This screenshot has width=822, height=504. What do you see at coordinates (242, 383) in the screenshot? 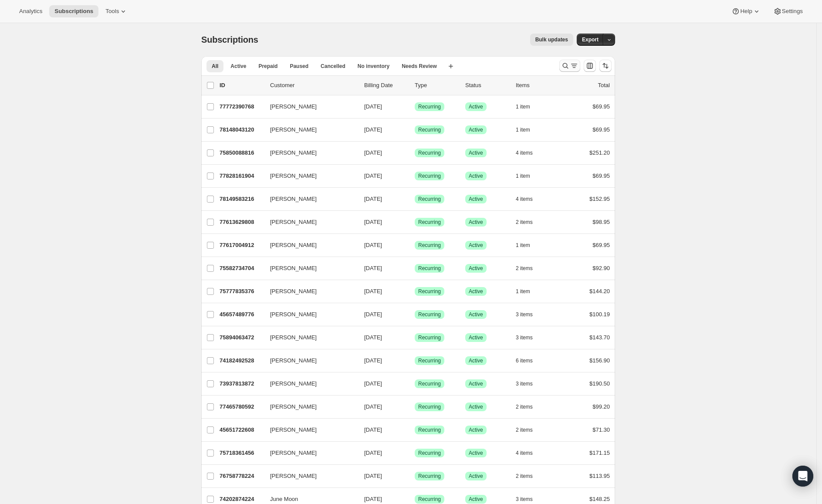
I see `p: 73937813872` at bounding box center [242, 383].